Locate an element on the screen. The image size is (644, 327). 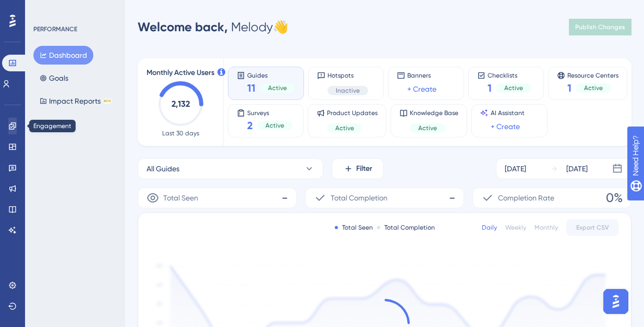
span: 0% is located at coordinates (615, 198).